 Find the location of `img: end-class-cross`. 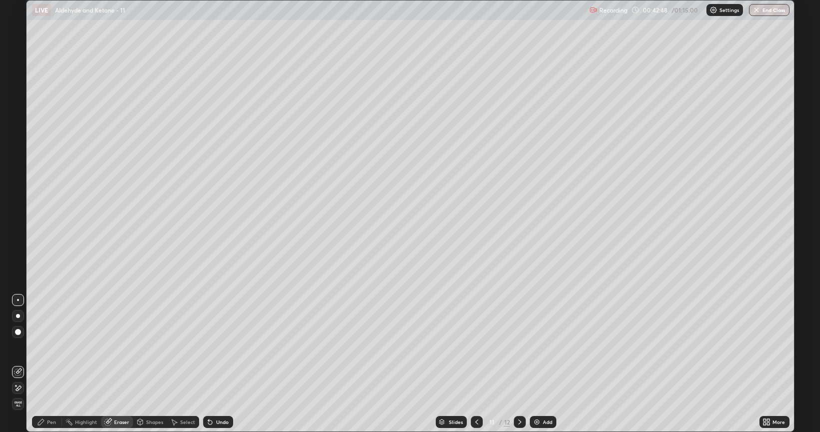

img: end-class-cross is located at coordinates (757, 10).